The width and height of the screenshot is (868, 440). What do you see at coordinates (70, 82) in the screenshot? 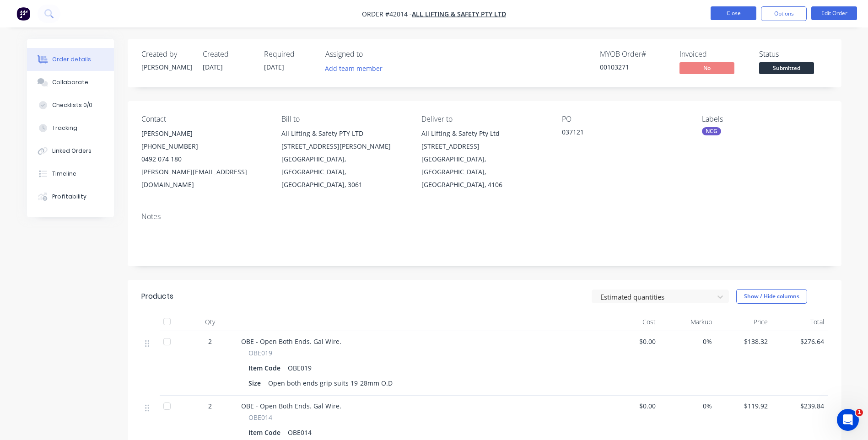
I see `button: Collaborate` at bounding box center [70, 82].